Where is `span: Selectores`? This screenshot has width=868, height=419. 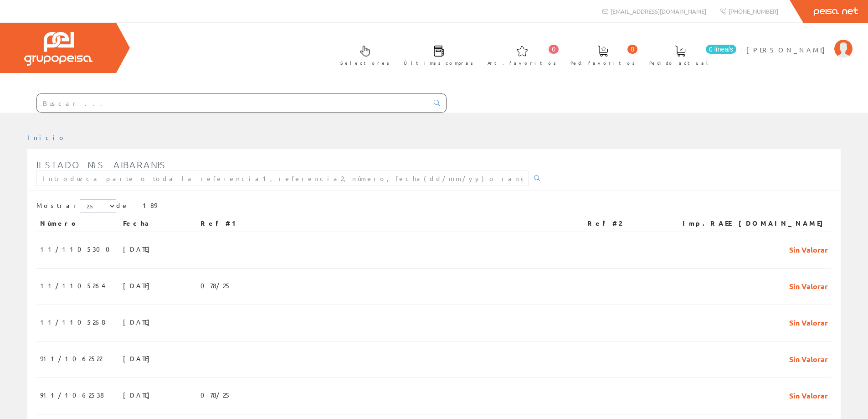 span: Selectores is located at coordinates (365, 63).